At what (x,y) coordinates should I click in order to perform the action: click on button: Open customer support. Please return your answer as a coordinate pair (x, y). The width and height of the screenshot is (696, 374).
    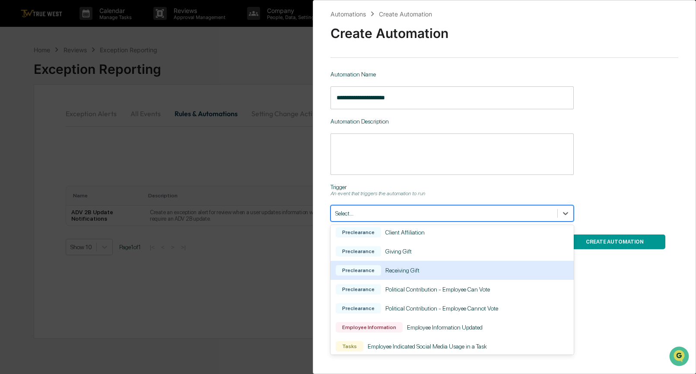
    Looking at the image, I should click on (11, 11).